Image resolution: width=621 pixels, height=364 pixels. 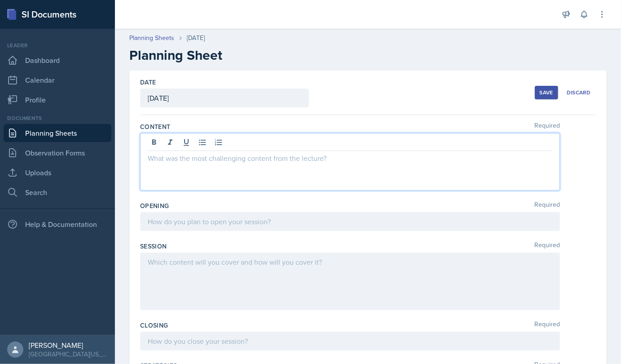 What do you see at coordinates (546, 92) in the screenshot?
I see `button: Save` at bounding box center [546, 92].